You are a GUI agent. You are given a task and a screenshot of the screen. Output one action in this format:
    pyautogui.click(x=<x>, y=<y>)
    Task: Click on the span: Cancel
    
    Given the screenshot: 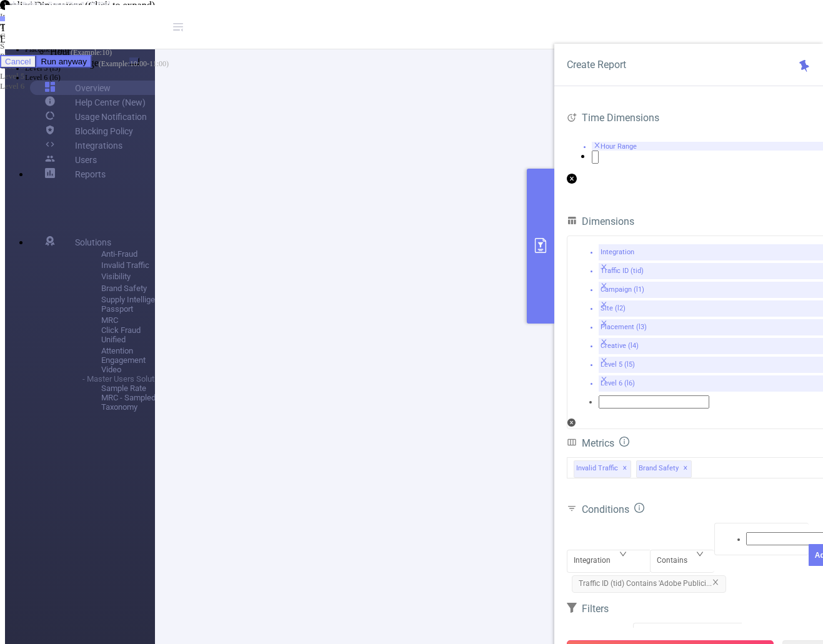 What is the action you would take?
    pyautogui.click(x=18, y=61)
    